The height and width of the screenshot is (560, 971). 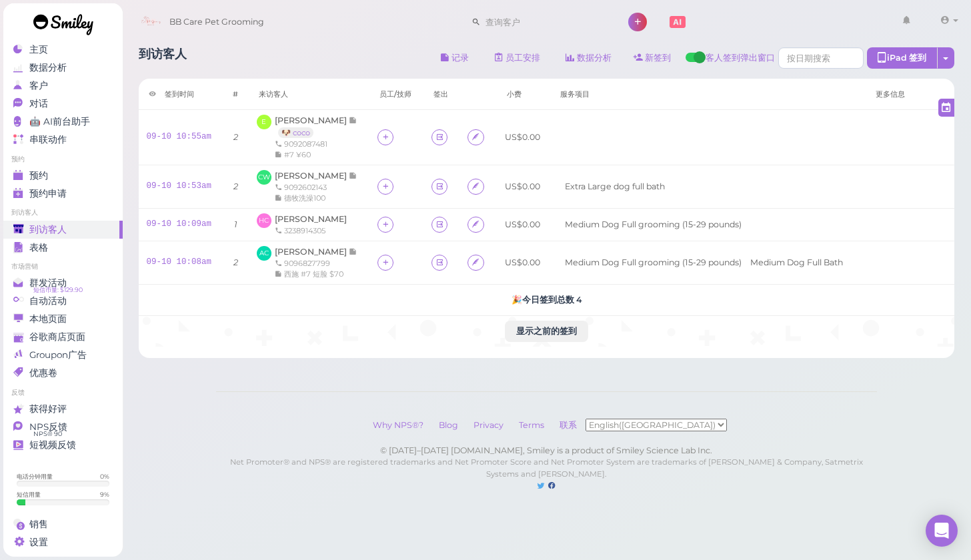 I want to click on div: 电话分钟用量, so click(x=35, y=476).